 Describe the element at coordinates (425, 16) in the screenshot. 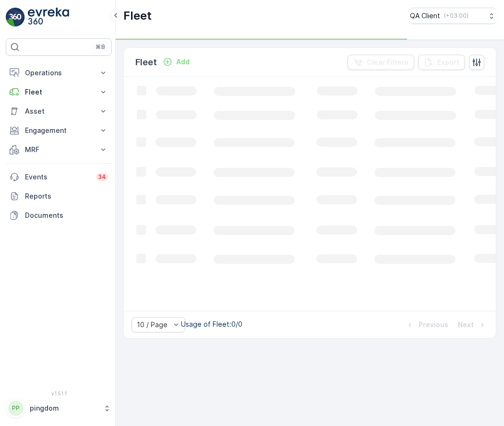

I see `p: QA Client` at that location.